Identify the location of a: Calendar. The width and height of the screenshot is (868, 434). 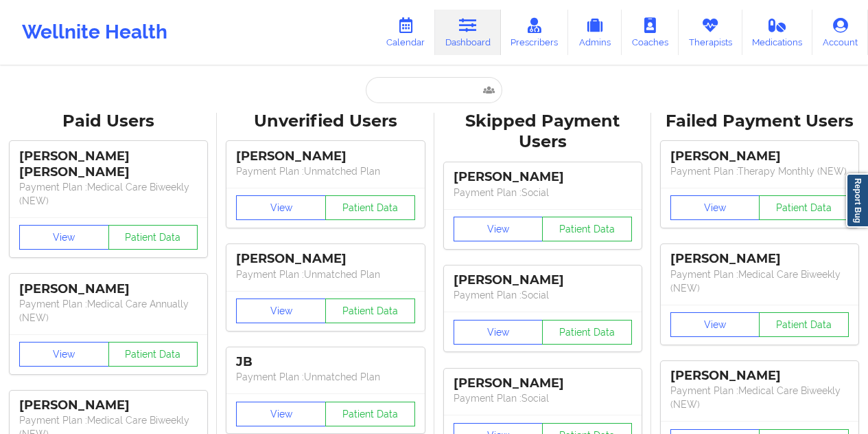
(406, 33).